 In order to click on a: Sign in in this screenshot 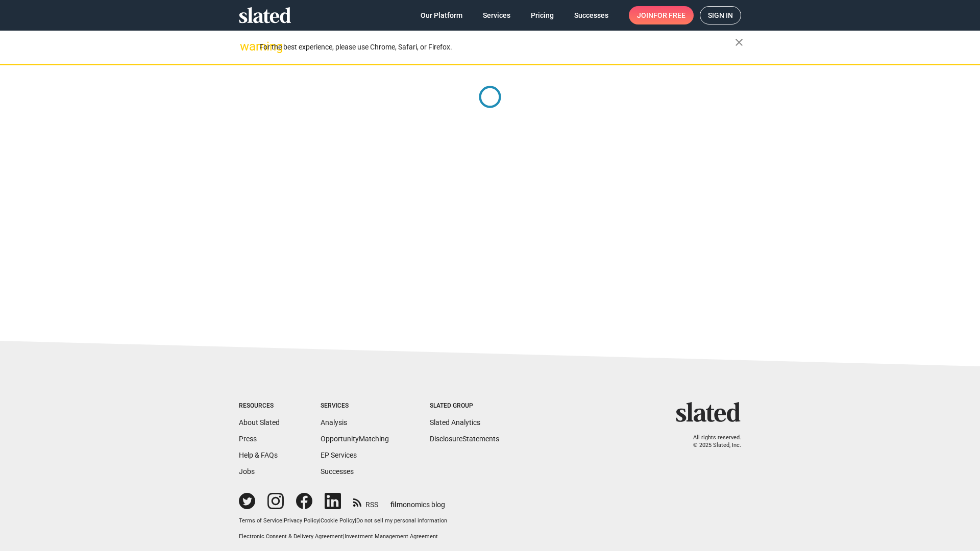, I will do `click(720, 15)`.